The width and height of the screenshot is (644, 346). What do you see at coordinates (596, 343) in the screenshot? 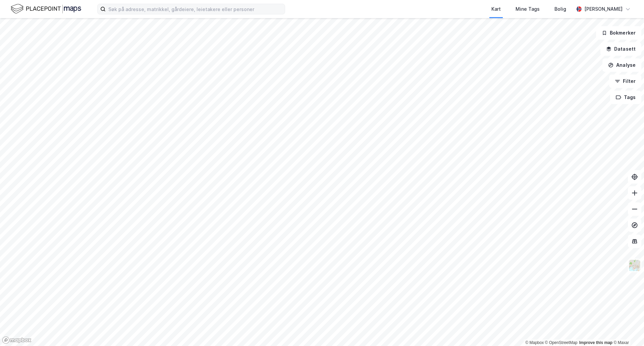
I see `a: Improve this map` at bounding box center [596, 343].